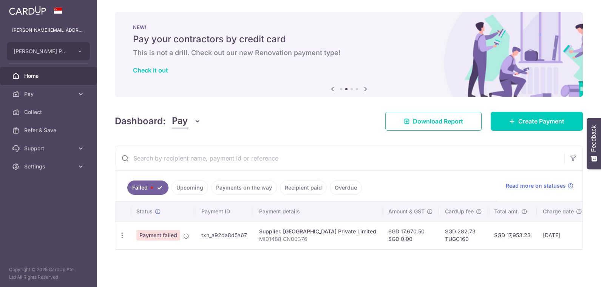 The image size is (601, 287). What do you see at coordinates (537, 121) in the screenshot?
I see `a: Create Payment` at bounding box center [537, 121].